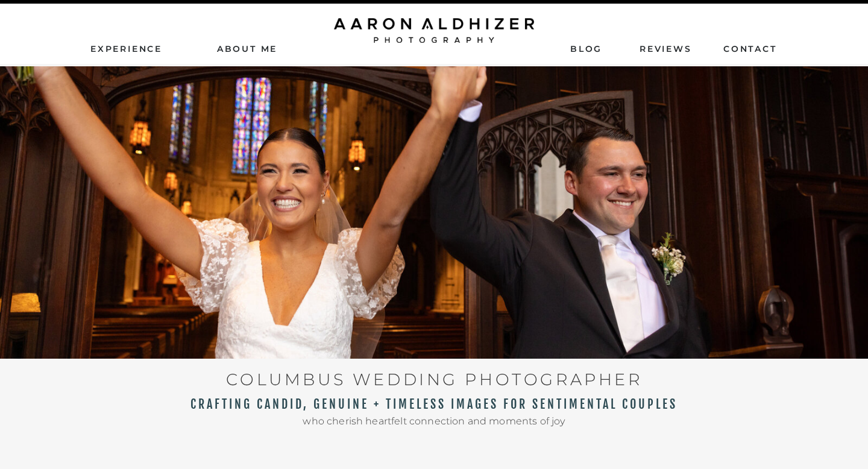 The image size is (868, 469). Describe the element at coordinates (586, 48) in the screenshot. I see `nav: Blog` at that location.